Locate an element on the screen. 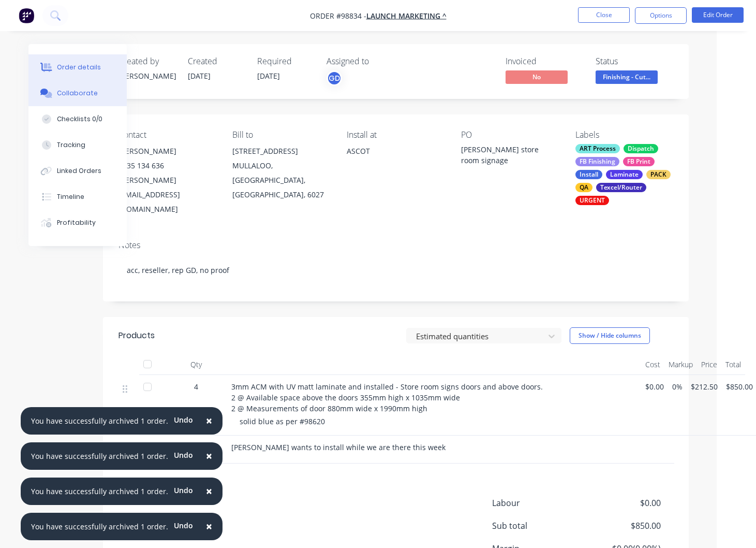 Image resolution: width=756 pixels, height=548 pixels. span: 0% is located at coordinates (677, 386).